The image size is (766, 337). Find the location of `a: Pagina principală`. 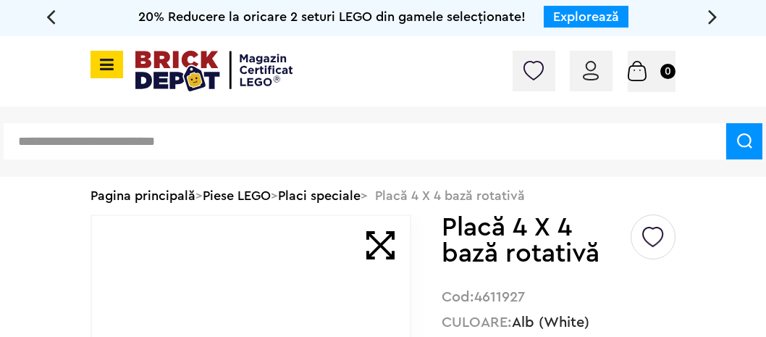

a: Pagina principală is located at coordinates (143, 196).